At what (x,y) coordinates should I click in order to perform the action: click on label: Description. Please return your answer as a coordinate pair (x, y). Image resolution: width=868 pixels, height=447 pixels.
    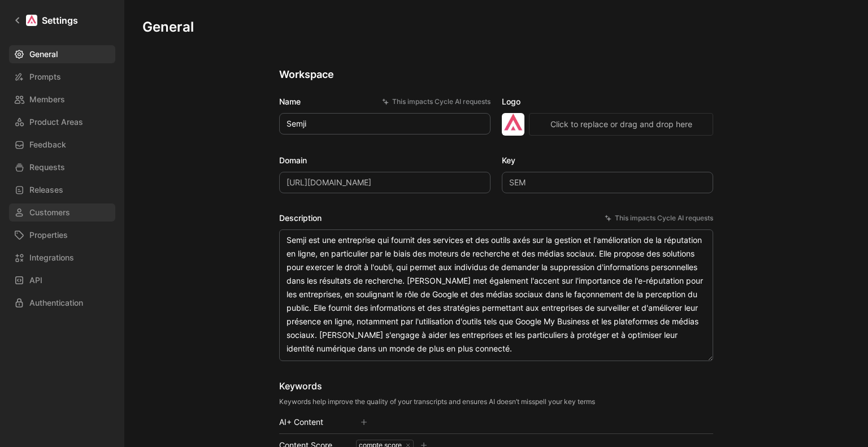
    Looking at the image, I should click on (496, 218).